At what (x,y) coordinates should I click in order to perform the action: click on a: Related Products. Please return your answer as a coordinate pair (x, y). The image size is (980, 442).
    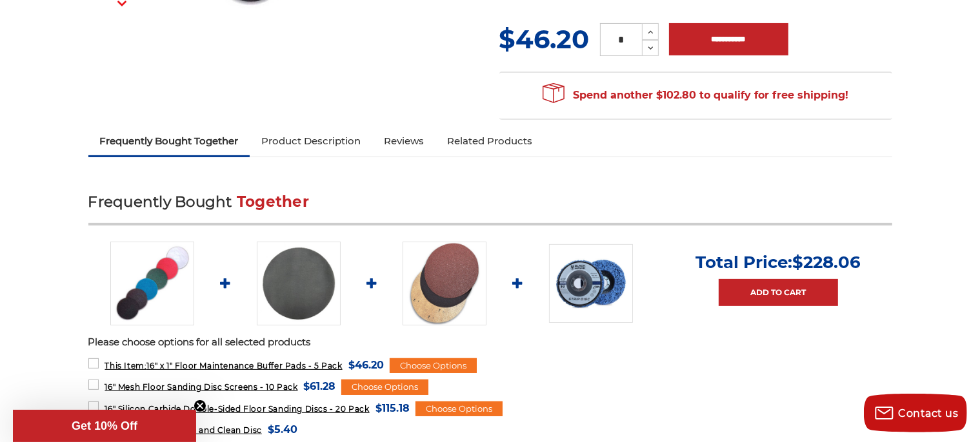
    Looking at the image, I should click on (490, 141).